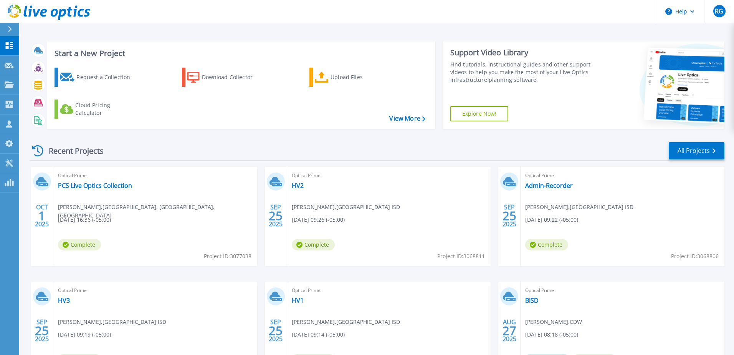  I want to click on a: HV1, so click(298, 300).